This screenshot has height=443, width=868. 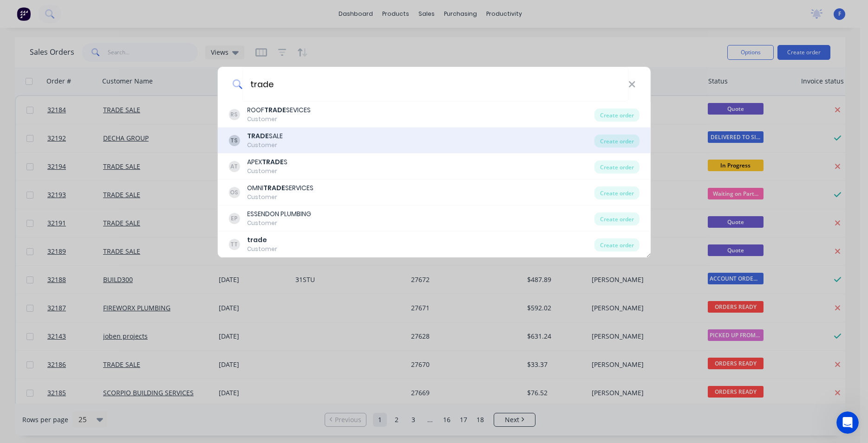 I want to click on div: EP, so click(x=234, y=218).